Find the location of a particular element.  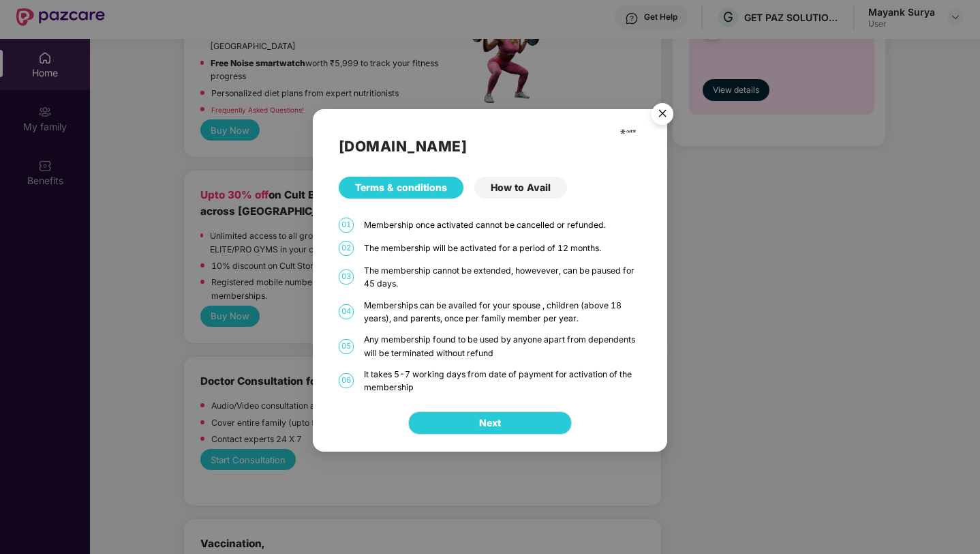

img: cult.png is located at coordinates (628, 131).